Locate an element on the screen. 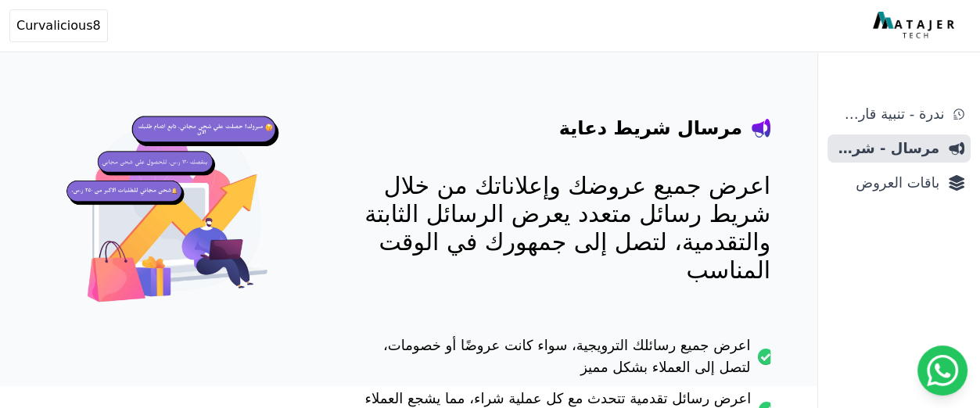 The width and height of the screenshot is (980, 408). li: اعرض جميع رسائلك الترويجية، سواء كانت عروضًا أو خصومات، لتصل إلى العملاء بشكل مميز is located at coordinates (562, 361).